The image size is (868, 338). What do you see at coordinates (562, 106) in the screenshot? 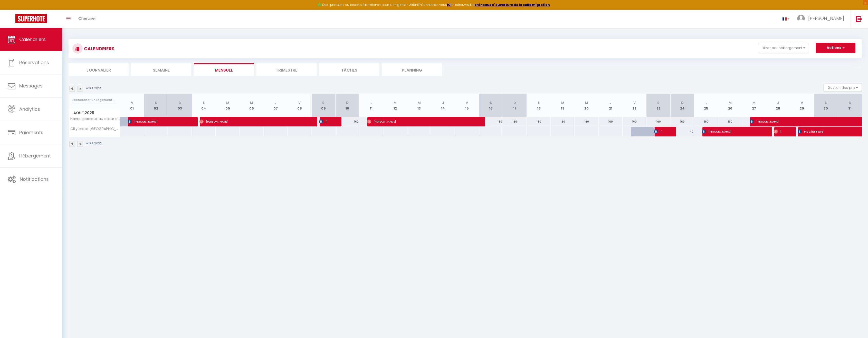
I see `th: 19` at bounding box center [562, 106].